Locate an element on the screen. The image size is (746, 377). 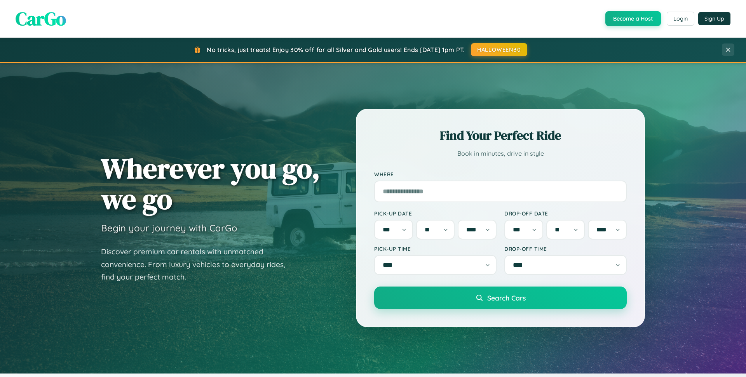
button: Sign Up is located at coordinates (714, 19).